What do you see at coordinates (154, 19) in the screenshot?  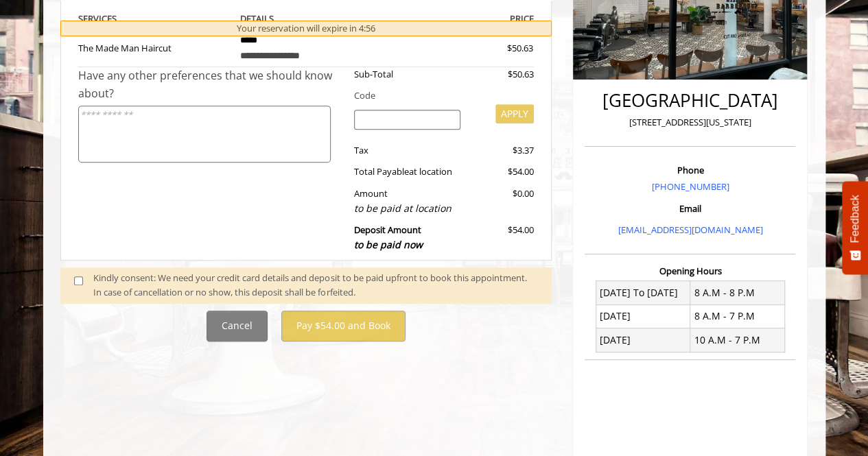 I see `th: SERVICE` at bounding box center [154, 19].